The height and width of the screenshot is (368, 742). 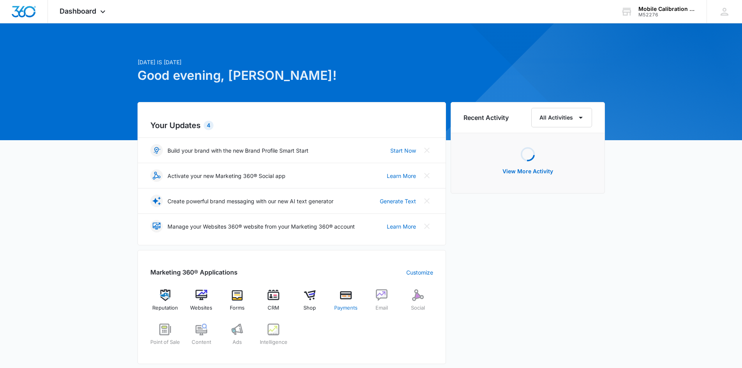 What do you see at coordinates (194, 272) in the screenshot?
I see `h2: Marketing 360® Applications` at bounding box center [194, 272].